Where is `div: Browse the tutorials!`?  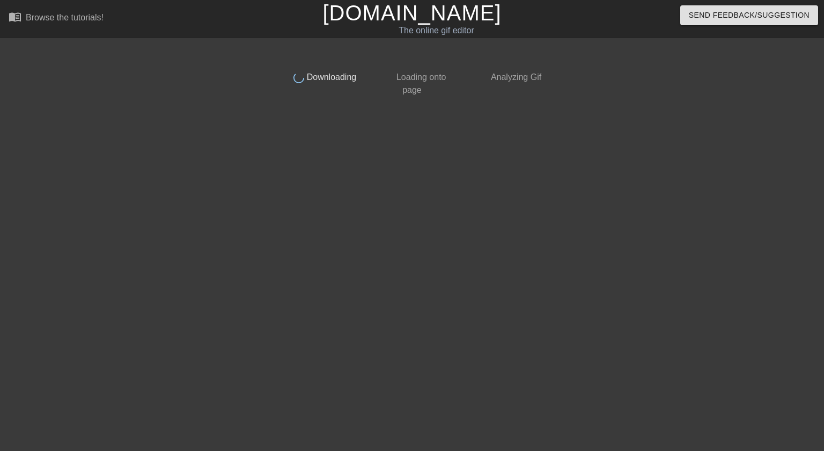
div: Browse the tutorials! is located at coordinates (64, 17).